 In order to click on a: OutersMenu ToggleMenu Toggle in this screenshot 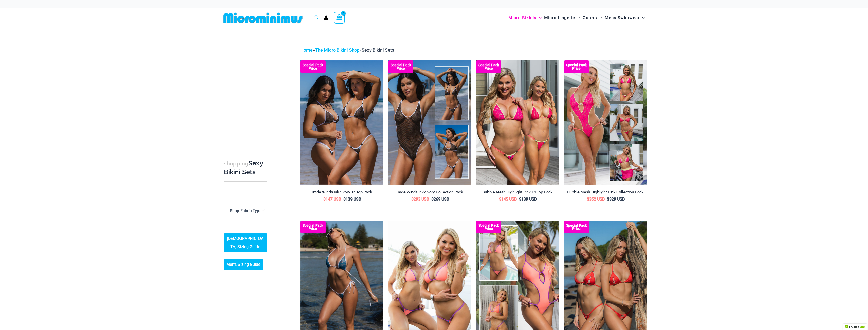, I will do `click(592, 18)`.